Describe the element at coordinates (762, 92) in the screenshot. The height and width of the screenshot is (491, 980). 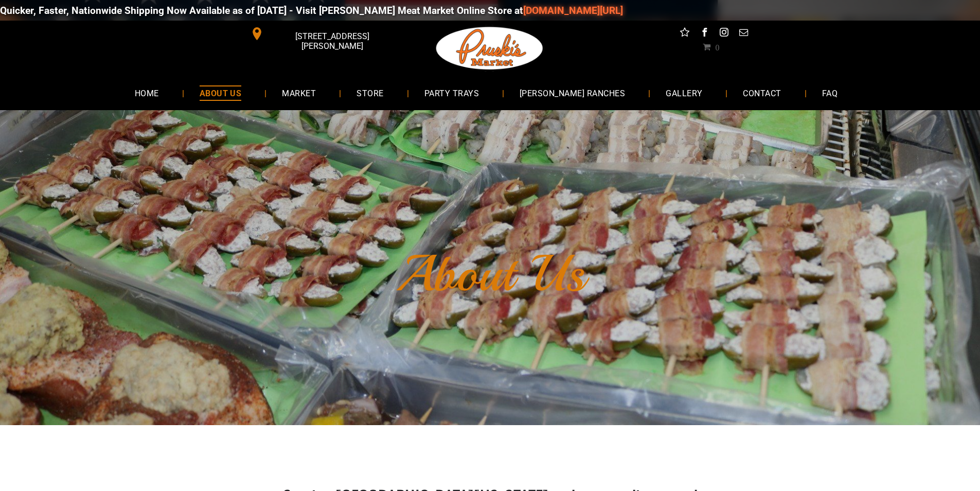
I see `a: CONTACT` at that location.